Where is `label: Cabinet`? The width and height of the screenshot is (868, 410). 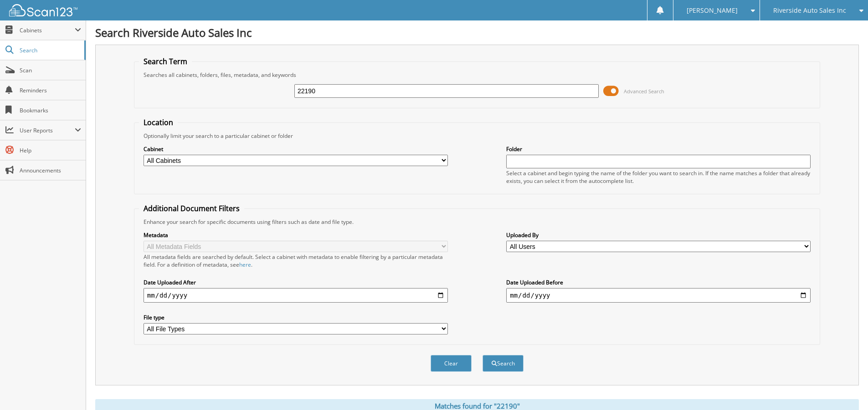 label: Cabinet is located at coordinates (296, 149).